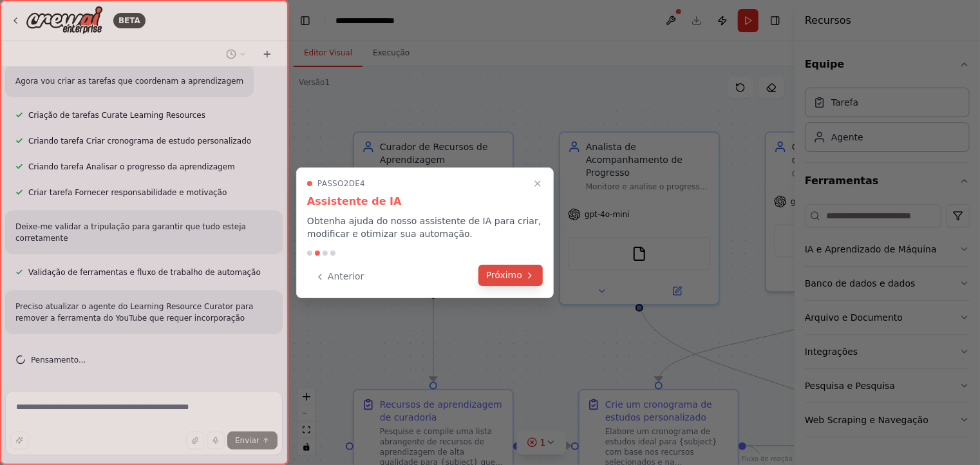  Describe the element at coordinates (354, 201) in the screenshot. I see `font: Assistente de IA` at that location.